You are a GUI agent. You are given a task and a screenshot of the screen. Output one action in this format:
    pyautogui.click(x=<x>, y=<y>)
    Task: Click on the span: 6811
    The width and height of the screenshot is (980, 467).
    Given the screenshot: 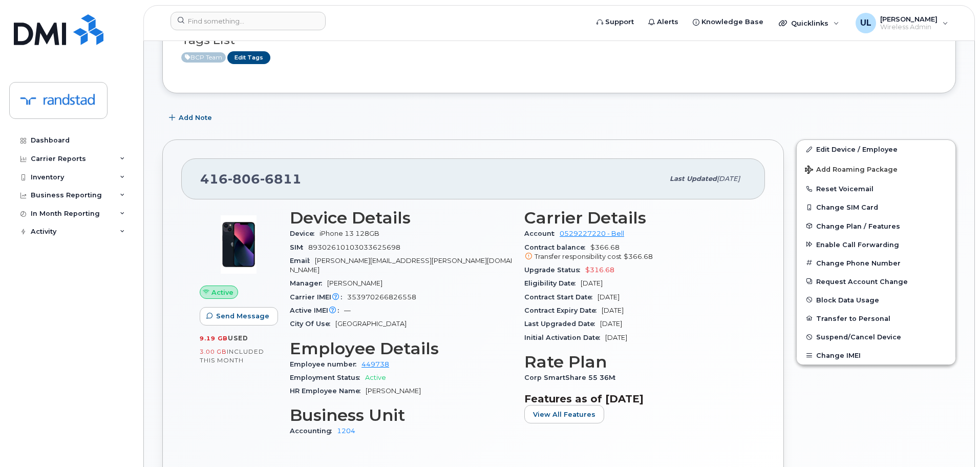 What is the action you would take?
    pyautogui.click(x=281, y=178)
    